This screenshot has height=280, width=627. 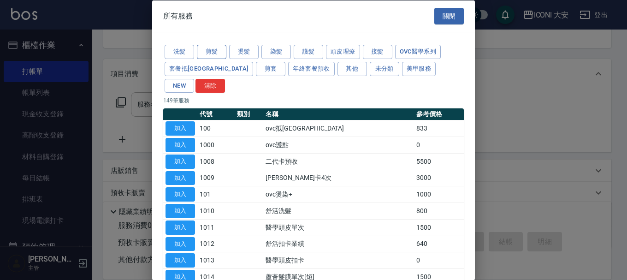 I want to click on th: 參考價格, so click(x=439, y=114).